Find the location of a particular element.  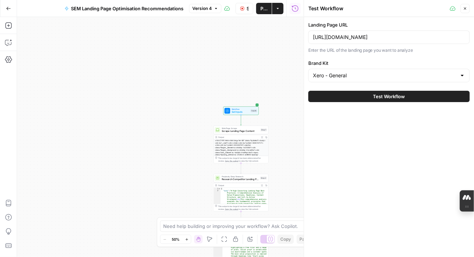

button: Test Workflow is located at coordinates (389, 97).